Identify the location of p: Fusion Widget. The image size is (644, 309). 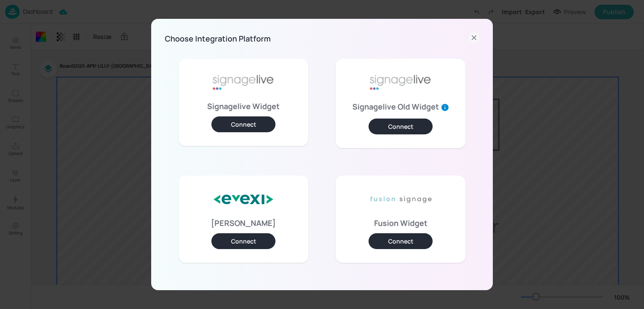
(401, 223).